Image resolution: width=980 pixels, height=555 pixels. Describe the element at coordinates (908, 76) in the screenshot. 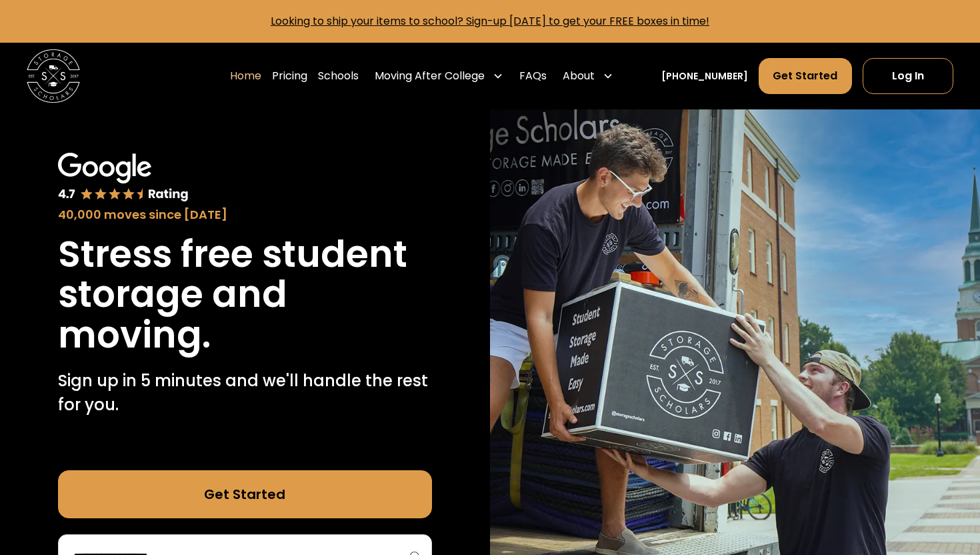

I see `a: Log In` at that location.